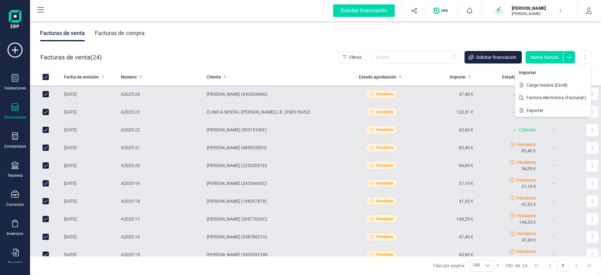 This screenshot has height=275, width=601. What do you see at coordinates (518, 266) in the screenshot?
I see `span: de` at bounding box center [518, 266].